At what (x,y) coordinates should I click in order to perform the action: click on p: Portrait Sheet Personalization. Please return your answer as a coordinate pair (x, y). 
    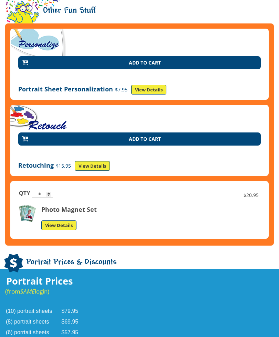
    Looking at the image, I should click on (139, 87).